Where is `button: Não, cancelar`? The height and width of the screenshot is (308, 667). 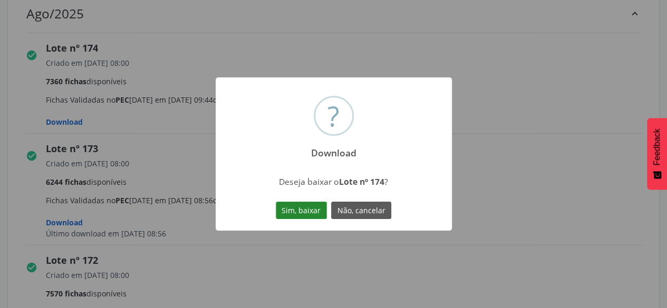
button: Não, cancelar is located at coordinates (361, 211).